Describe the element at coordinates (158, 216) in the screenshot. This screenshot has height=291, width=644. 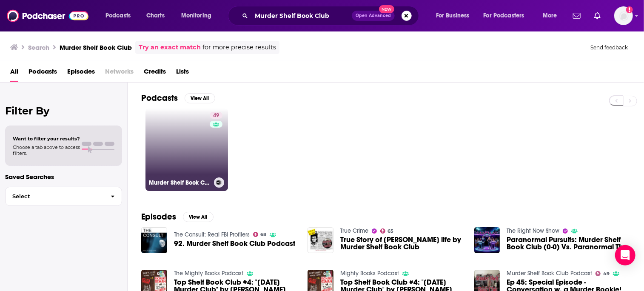
I see `h2: Episodes` at that location.